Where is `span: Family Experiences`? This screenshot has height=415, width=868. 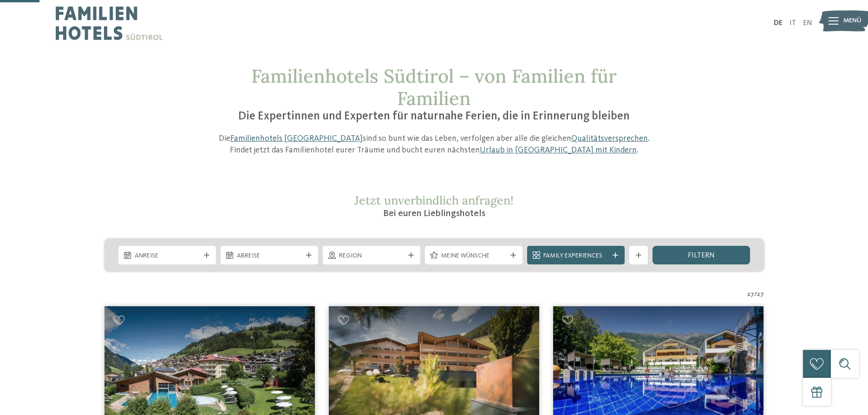 span: Family Experiences is located at coordinates (576, 256).